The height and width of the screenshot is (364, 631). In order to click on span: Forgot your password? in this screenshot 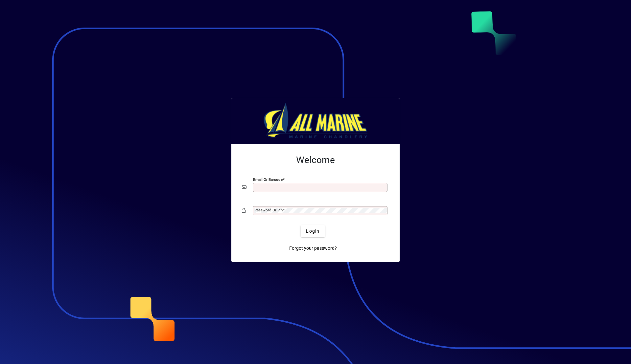, I will do `click(313, 248)`.